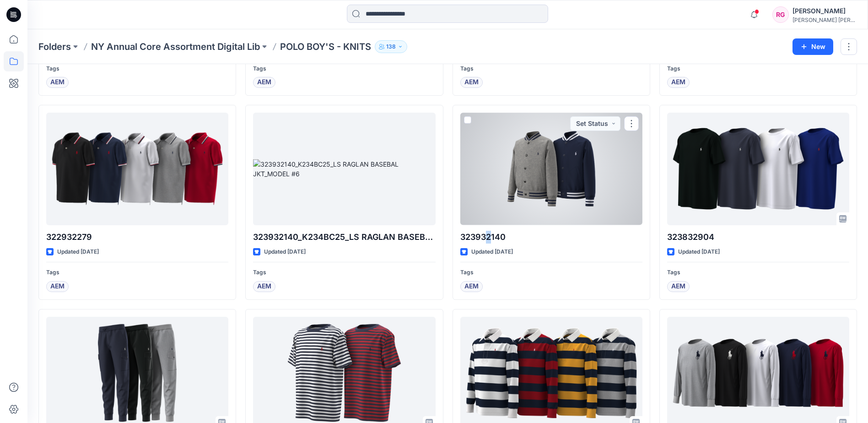 The image size is (868, 423). What do you see at coordinates (551, 168) in the screenshot?
I see `a: 323932140` at bounding box center [551, 168].